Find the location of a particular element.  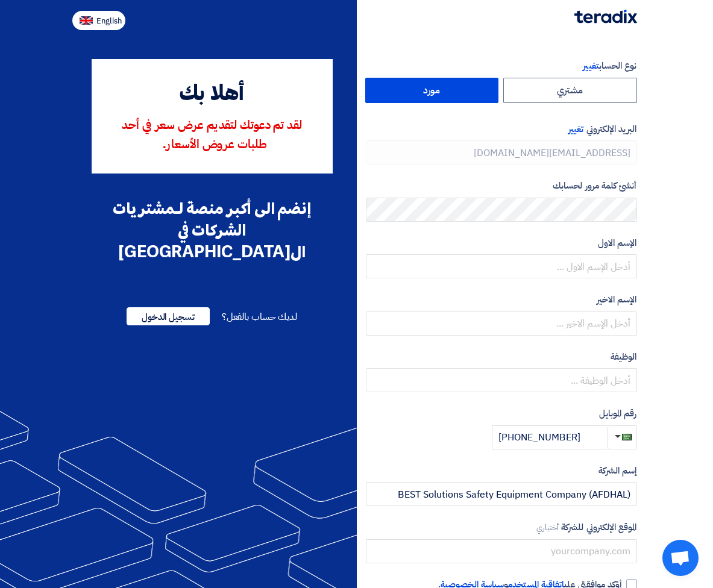

input: أدخل بريد العمل الإلكتروني الخاص بك ... is located at coordinates (502, 152).